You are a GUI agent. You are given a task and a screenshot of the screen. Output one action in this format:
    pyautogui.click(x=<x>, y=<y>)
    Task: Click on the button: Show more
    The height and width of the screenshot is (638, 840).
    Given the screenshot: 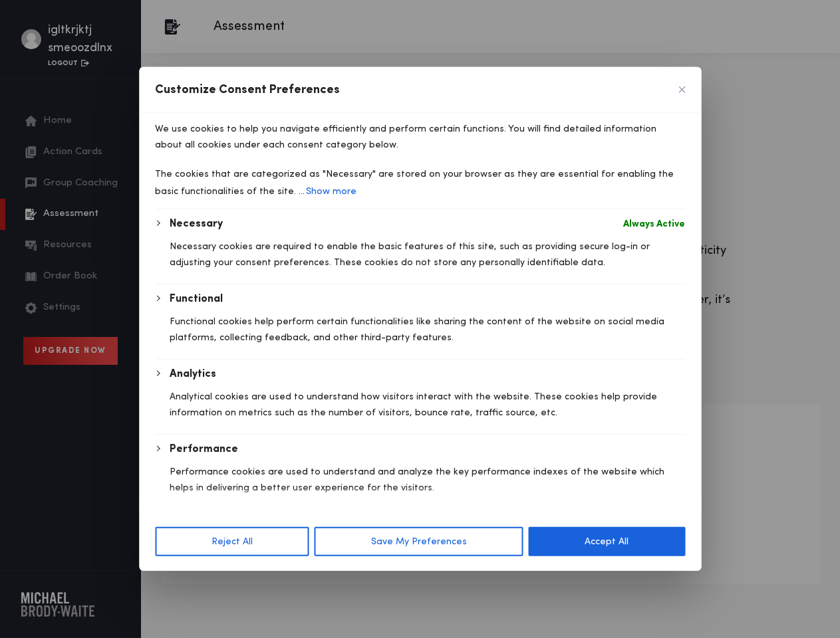 What is the action you would take?
    pyautogui.click(x=331, y=191)
    